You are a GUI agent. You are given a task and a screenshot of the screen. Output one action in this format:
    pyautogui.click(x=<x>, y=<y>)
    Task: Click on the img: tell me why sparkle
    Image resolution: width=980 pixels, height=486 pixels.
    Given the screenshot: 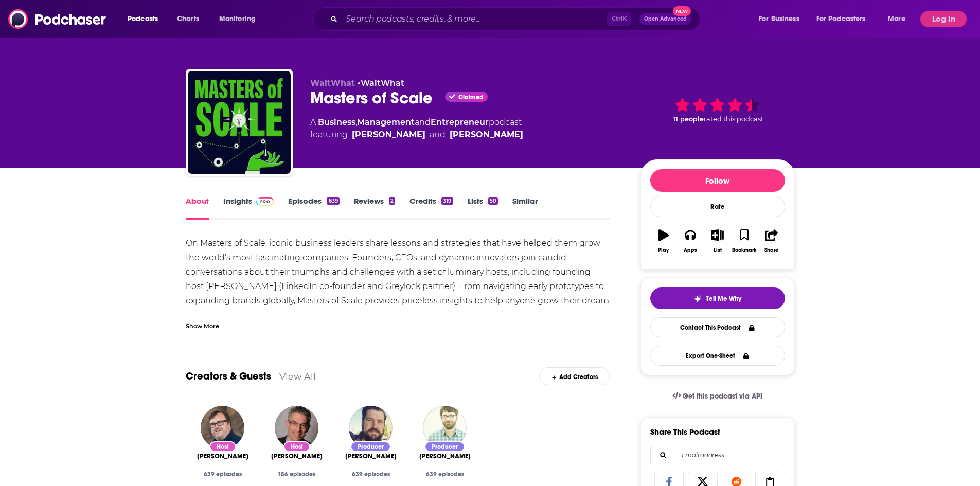 What is the action you would take?
    pyautogui.click(x=697, y=299)
    